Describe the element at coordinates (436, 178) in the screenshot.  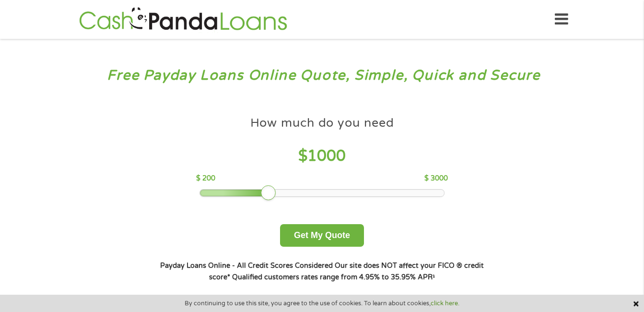
I see `p: $ 3000` at that location.